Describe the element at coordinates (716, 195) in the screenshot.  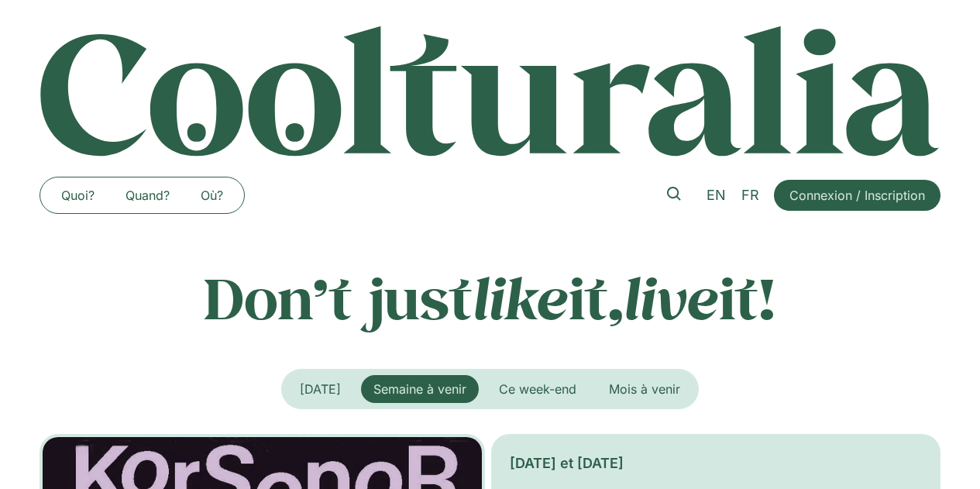
I see `a: EN` at that location.